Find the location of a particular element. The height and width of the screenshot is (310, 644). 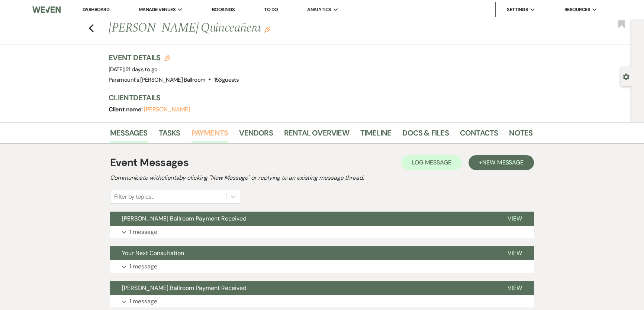

h3: Client Details is located at coordinates (317, 98).